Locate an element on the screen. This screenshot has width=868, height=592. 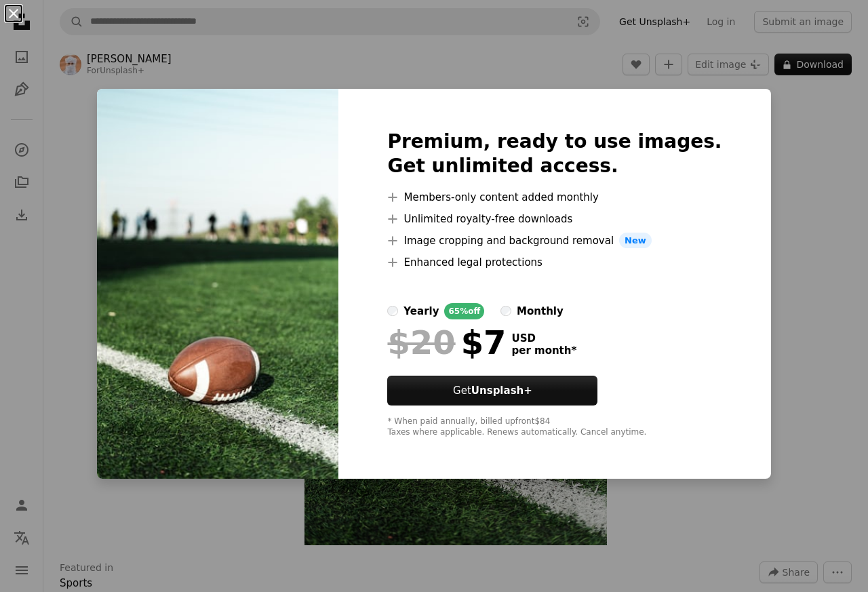
li: Unlimited royalty-free downloads is located at coordinates (554, 219).